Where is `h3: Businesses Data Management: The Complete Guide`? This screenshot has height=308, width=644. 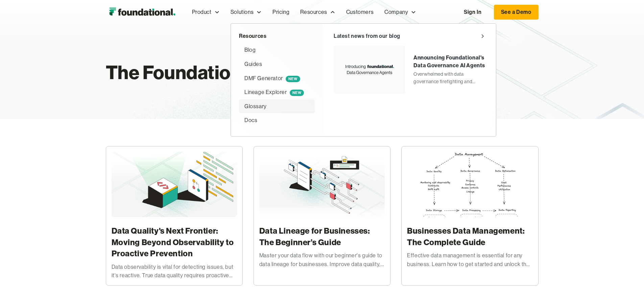 h3: Businesses Data Management: The Complete Guide is located at coordinates (469, 236).